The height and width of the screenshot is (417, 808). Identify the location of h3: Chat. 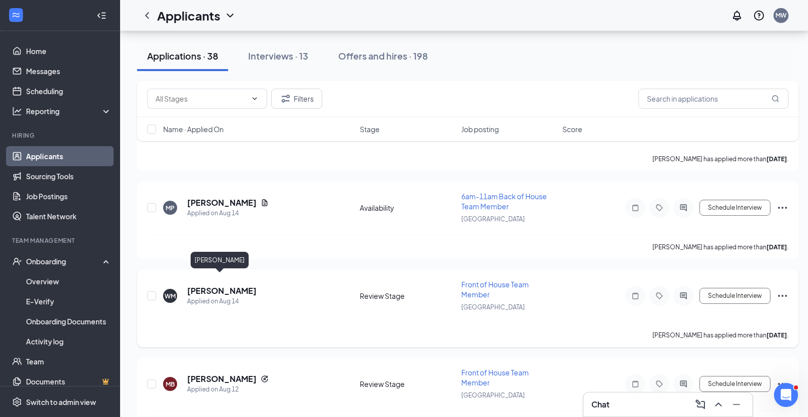
(600, 404).